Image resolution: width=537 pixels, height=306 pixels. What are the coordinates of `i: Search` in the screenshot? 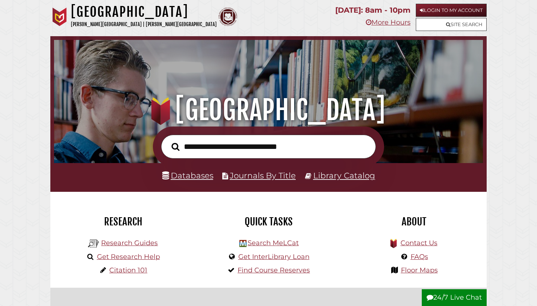 It's located at (175, 146).